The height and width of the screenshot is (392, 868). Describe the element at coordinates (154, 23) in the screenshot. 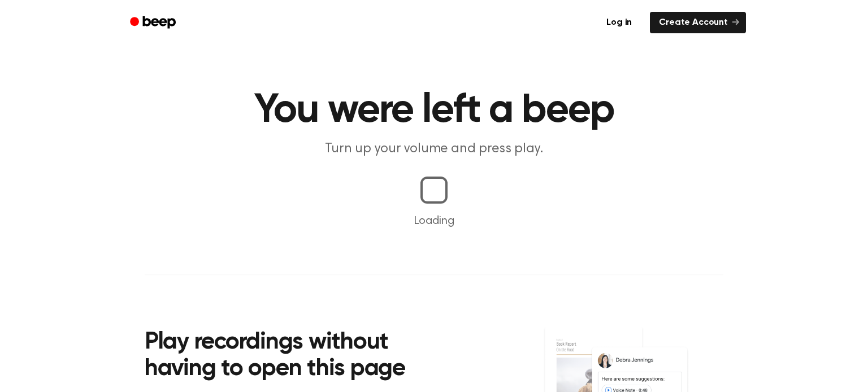

I see `a: Beep` at that location.